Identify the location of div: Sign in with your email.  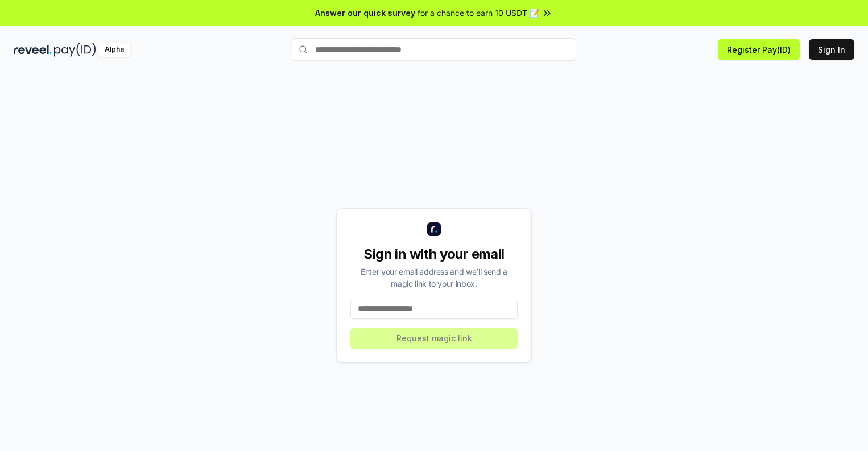
(434, 254).